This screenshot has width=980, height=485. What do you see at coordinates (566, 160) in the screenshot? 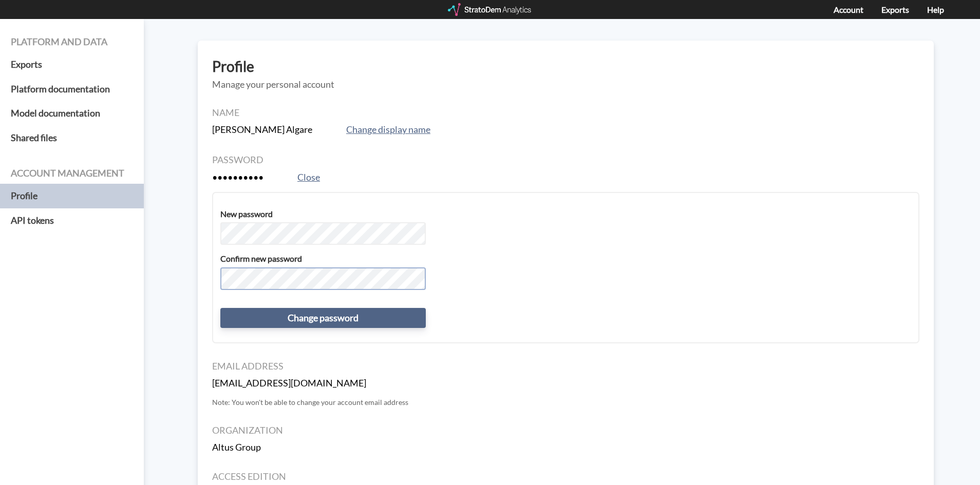
I see `h4: Password` at bounding box center [566, 160].